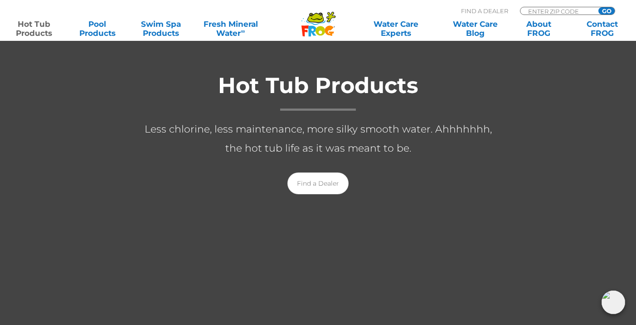  What do you see at coordinates (602, 29) in the screenshot?
I see `a: ContactFROG` at bounding box center [602, 29].